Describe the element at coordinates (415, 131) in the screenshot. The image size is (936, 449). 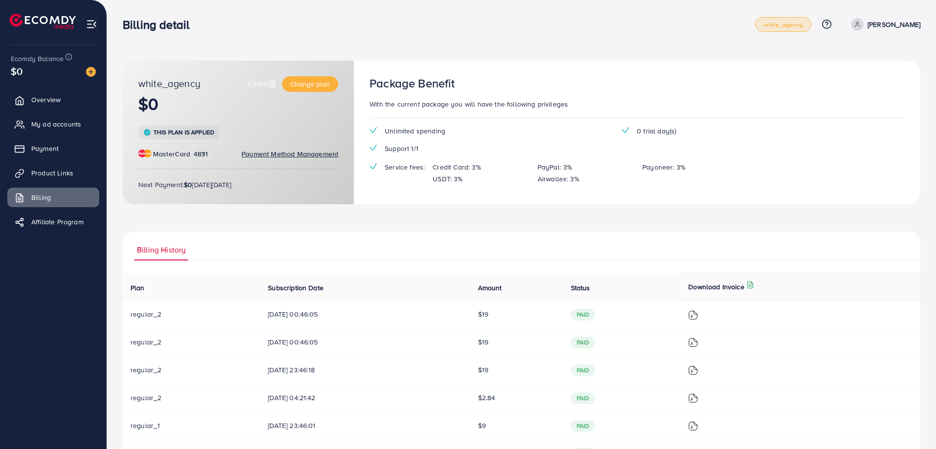
I see `span: Unlimited spending` at that location.